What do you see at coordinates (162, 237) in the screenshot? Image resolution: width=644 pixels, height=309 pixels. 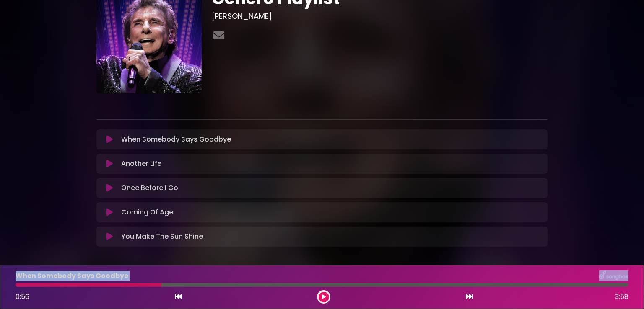 I see `p: You Make The Sun Shine` at bounding box center [162, 237].